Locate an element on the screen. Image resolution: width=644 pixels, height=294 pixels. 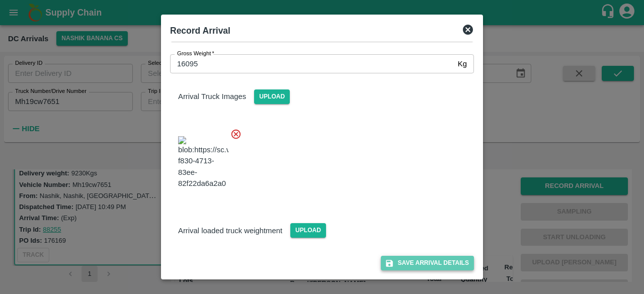
label: Gross Weight is located at coordinates (196, 54).